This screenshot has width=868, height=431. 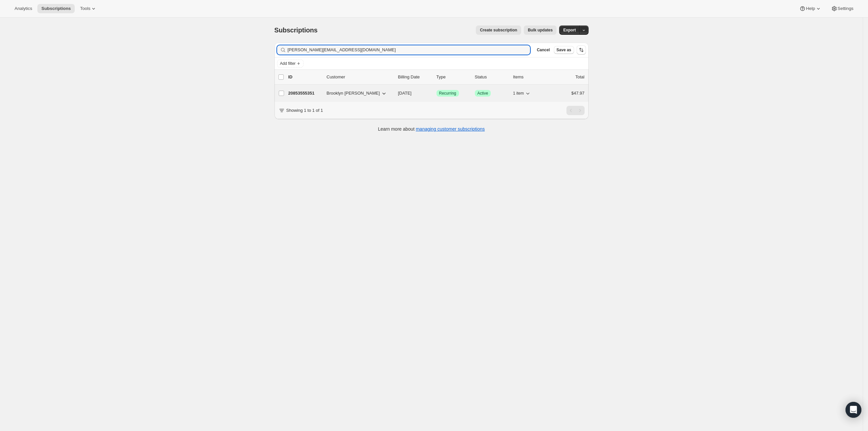 I want to click on button: Settings, so click(x=843, y=9).